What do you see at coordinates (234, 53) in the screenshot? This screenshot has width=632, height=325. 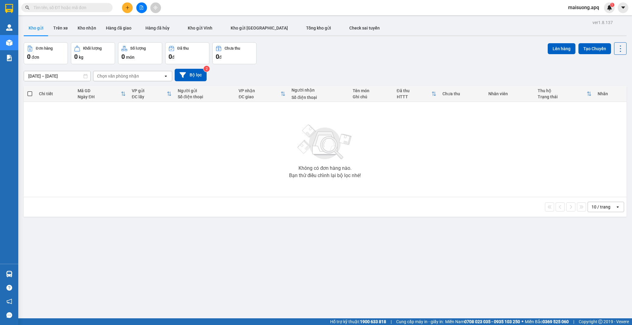 I see `button: Chưa thu0đ` at bounding box center [234, 53].